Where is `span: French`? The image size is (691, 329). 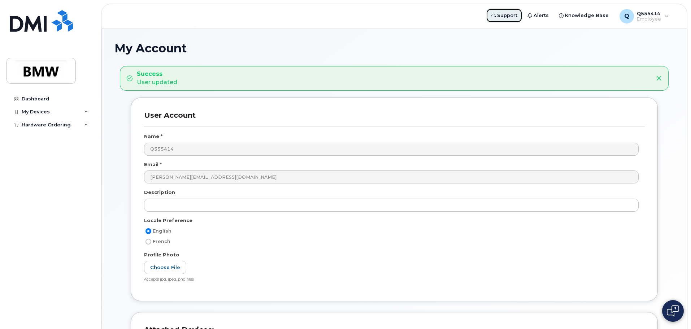 span: French is located at coordinates (161, 241).